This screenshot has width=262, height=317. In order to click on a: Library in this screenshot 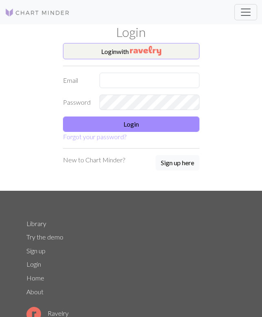, I will do `click(36, 224)`.